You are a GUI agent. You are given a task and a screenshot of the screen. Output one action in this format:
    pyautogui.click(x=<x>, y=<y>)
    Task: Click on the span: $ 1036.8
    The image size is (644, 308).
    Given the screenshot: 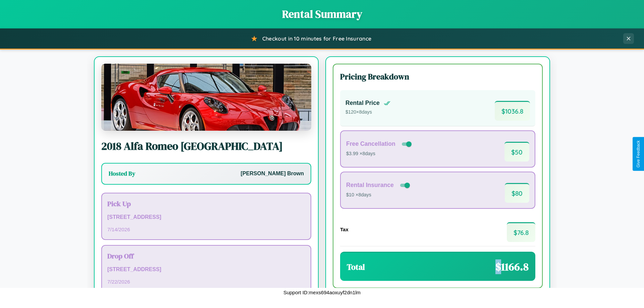 What is the action you would take?
    pyautogui.click(x=512, y=111)
    